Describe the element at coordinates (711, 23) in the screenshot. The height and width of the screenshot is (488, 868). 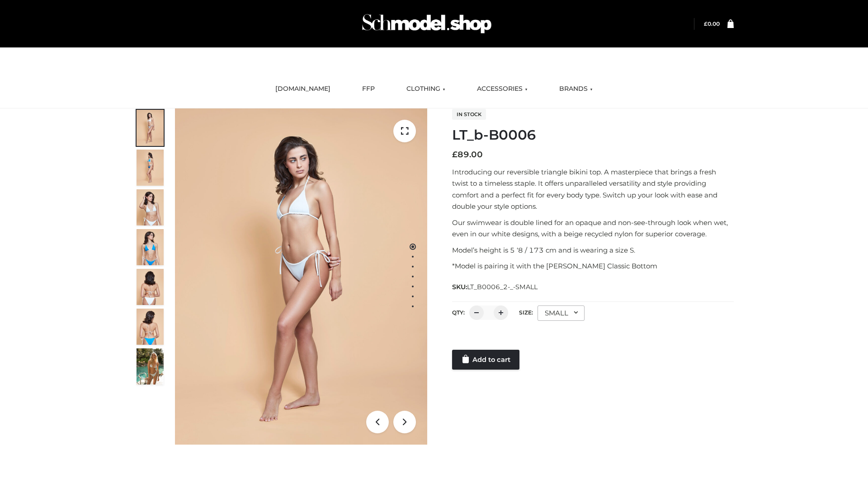
I see `a: £0.00` at that location.